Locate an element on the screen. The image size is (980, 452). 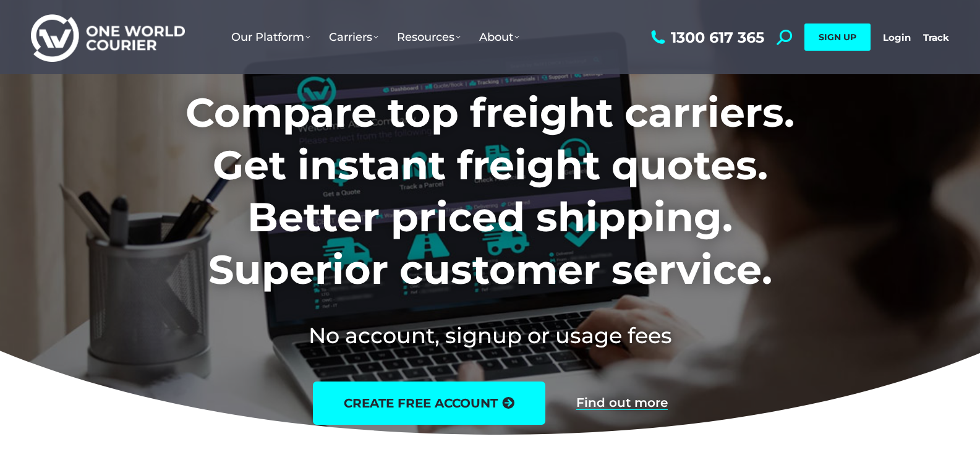
span: Our Platform is located at coordinates (271, 37).